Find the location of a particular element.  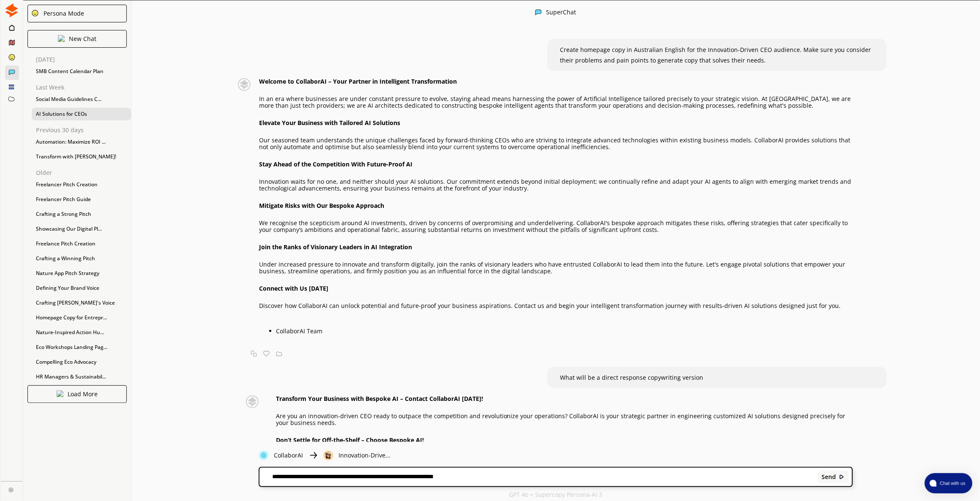

a: Close is located at coordinates (12, 489).